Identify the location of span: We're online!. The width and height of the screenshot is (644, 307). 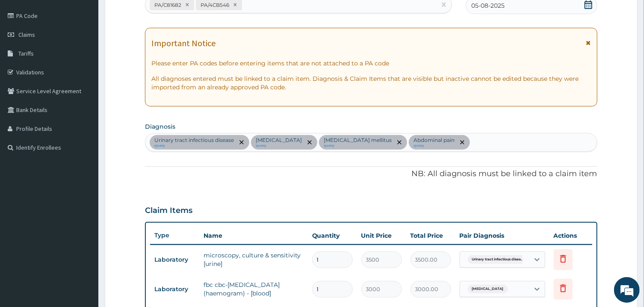
(84, 139).